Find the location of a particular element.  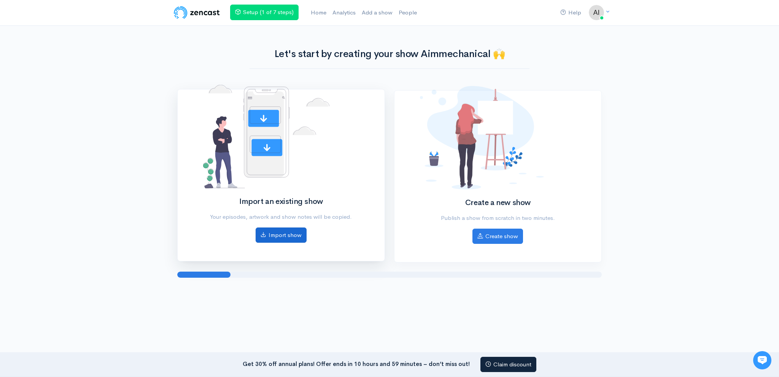

h2: Import an existing show is located at coordinates (281, 202).